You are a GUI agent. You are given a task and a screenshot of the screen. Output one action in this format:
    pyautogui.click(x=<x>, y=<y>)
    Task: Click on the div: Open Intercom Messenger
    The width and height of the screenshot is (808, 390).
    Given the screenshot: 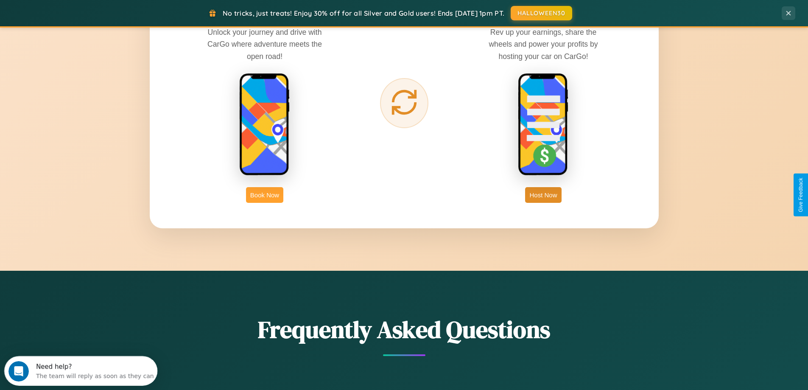 What is the action you would take?
    pyautogui.click(x=81, y=15)
    